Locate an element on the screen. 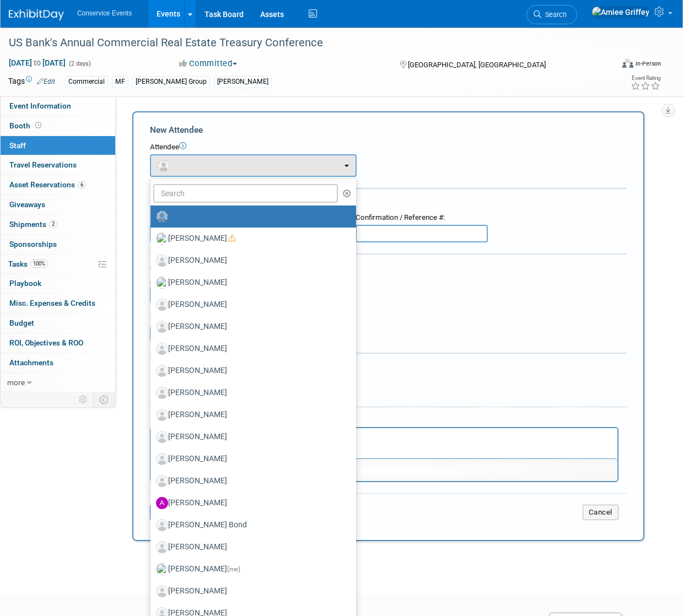 The height and width of the screenshot is (616, 683). input: Search is located at coordinates (245, 193).